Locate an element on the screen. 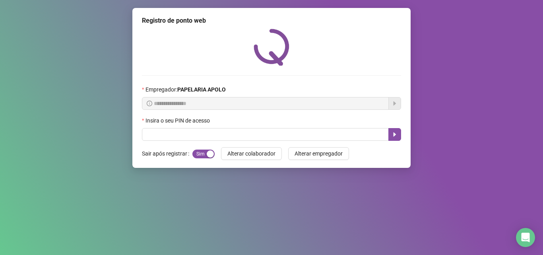  span: info-circle is located at coordinates (149, 103).